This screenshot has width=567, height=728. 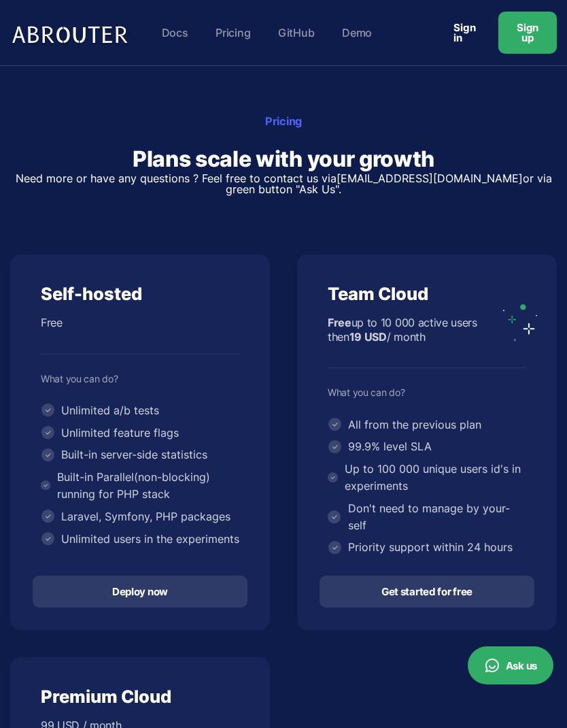 What do you see at coordinates (140, 591) in the screenshot?
I see `a: Deploy now` at bounding box center [140, 591].